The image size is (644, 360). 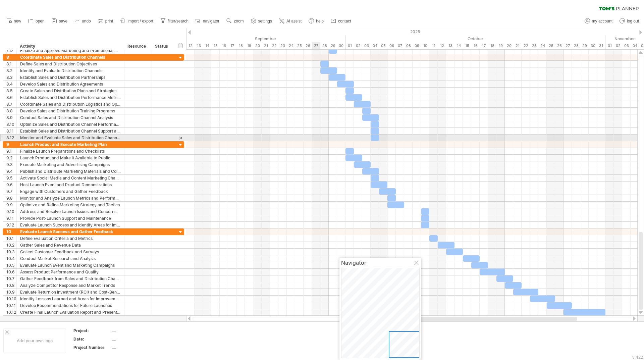 What do you see at coordinates (232, 46) in the screenshot?
I see `div: Wednesday, 17 September 2025` at bounding box center [232, 46].